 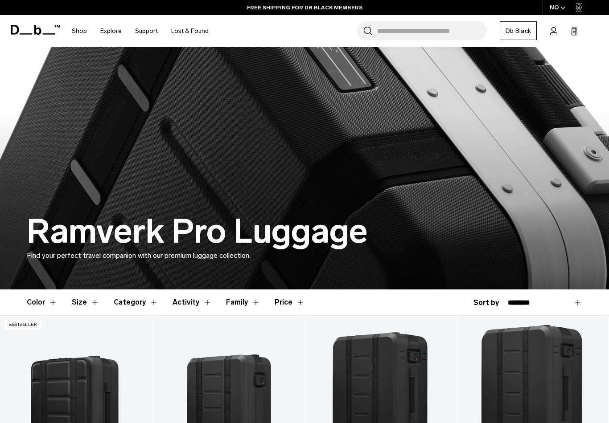 What do you see at coordinates (197, 232) in the screenshot?
I see `h1: Ramverk Pro Luggage` at bounding box center [197, 232].